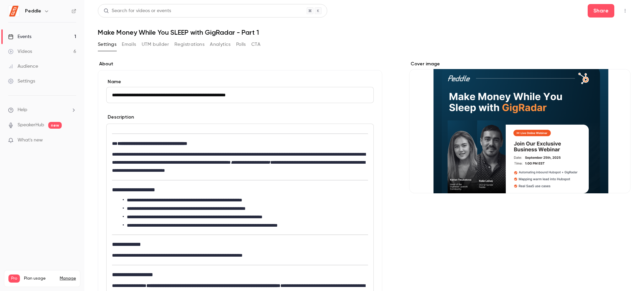 The height and width of the screenshot is (291, 644). I want to click on div: Events, so click(19, 37).